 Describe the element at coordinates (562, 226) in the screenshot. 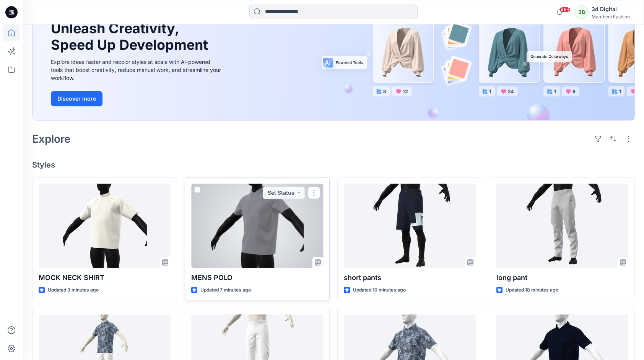

I see `a: long pant` at that location.